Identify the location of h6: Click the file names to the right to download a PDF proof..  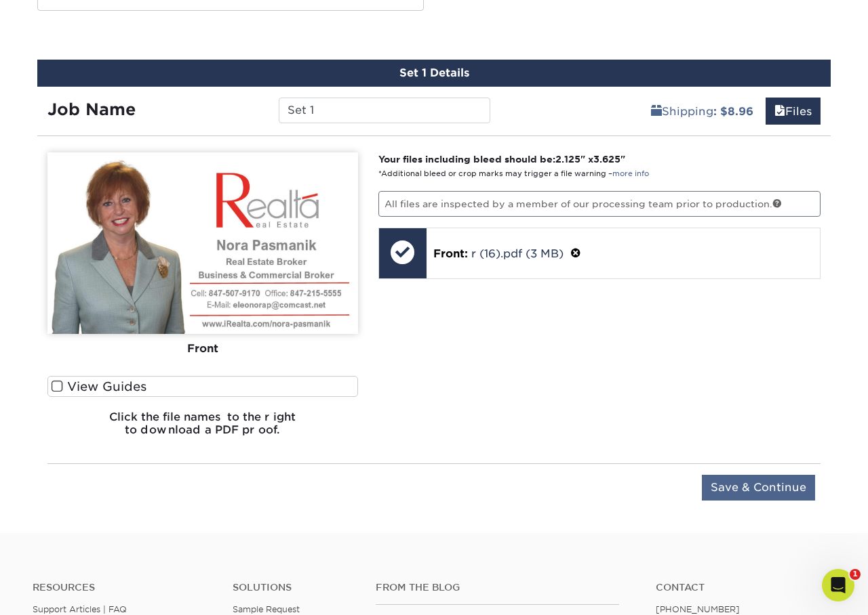
(202, 428).